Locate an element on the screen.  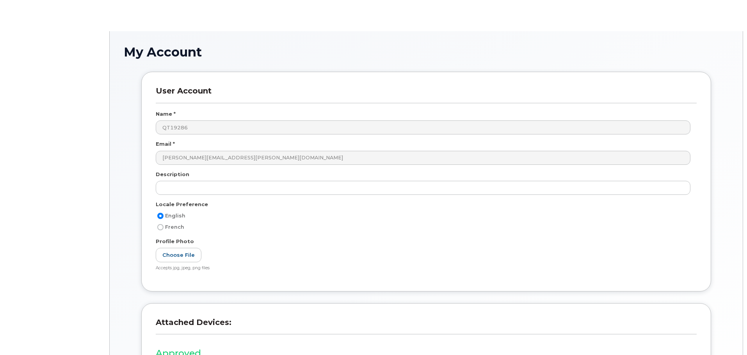
label: Description is located at coordinates (172, 174).